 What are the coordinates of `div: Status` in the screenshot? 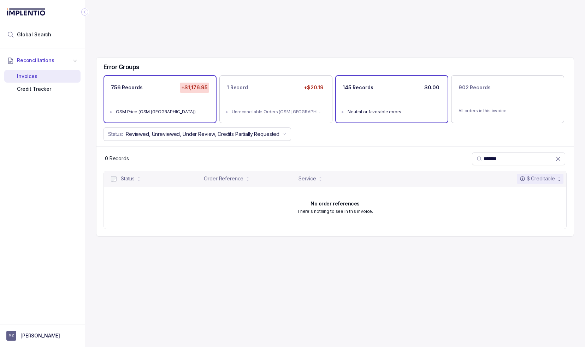 It's located at (128, 179).